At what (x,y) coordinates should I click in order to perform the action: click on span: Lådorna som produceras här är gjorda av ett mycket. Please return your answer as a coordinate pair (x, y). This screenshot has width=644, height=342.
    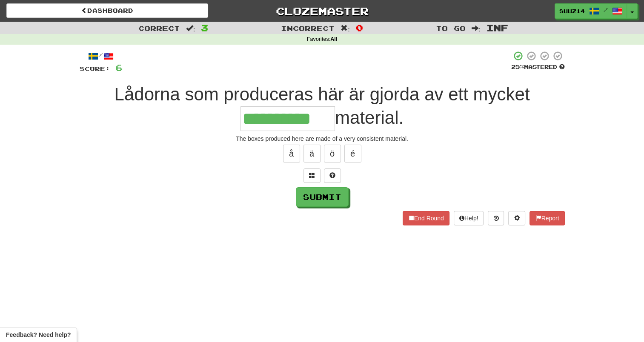
    Looking at the image, I should click on (322, 94).